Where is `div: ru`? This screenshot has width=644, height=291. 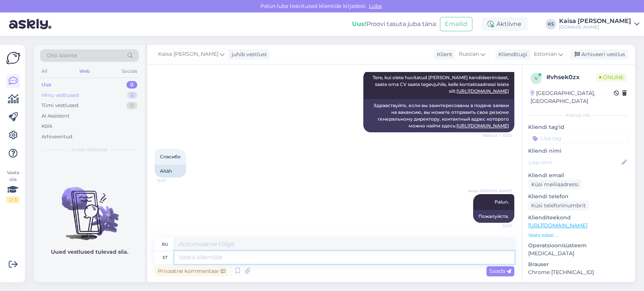 div: ru is located at coordinates (165, 244).